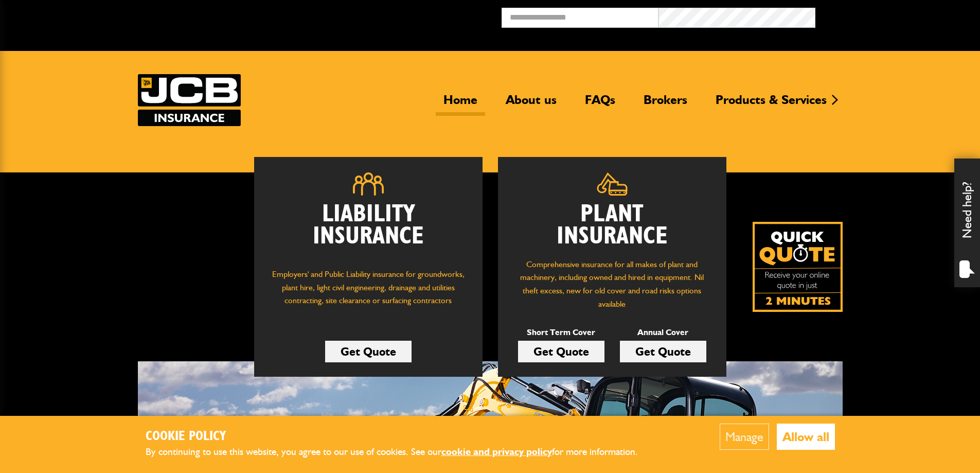 The height and width of the screenshot is (473, 980). What do you see at coordinates (189, 99) in the screenshot?
I see `img: JCB Insurance Services logo` at bounding box center [189, 99].